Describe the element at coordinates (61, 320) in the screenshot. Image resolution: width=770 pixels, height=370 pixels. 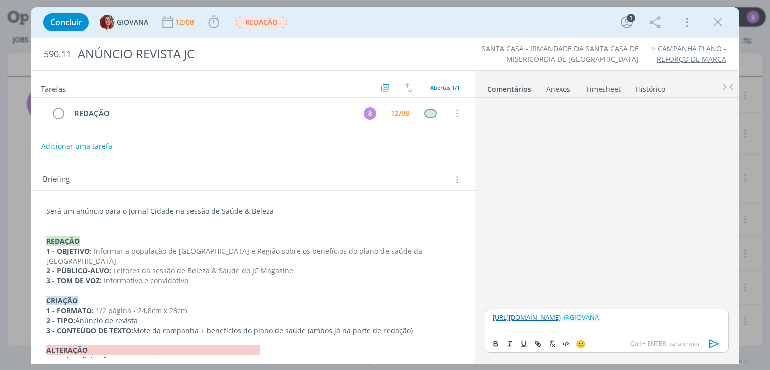
I see `strong: 2 - TIPO:` at that location.